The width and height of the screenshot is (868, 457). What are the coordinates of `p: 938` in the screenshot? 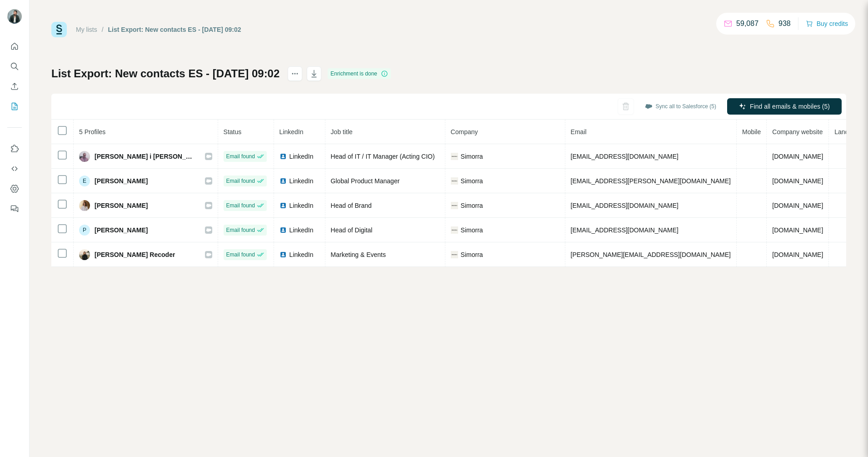 It's located at (784, 24).